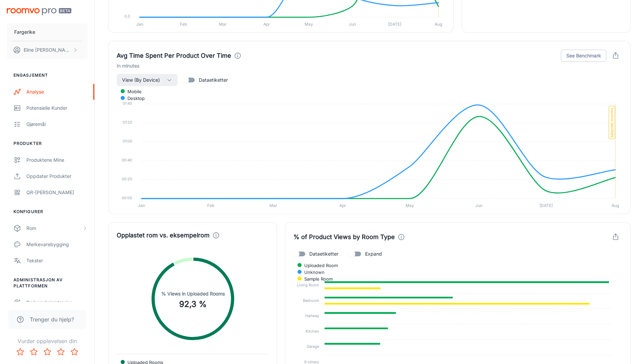  Describe the element at coordinates (127, 198) in the screenshot. I see `tspan: 00:00` at that location.